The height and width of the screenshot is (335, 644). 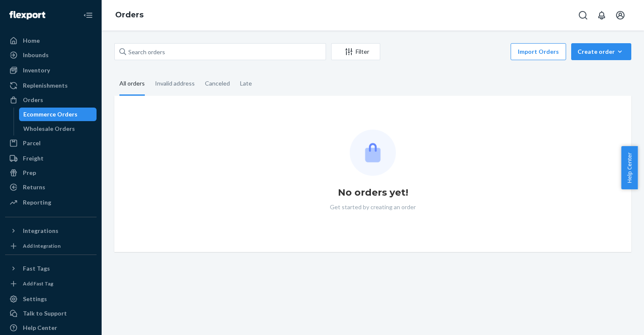 What do you see at coordinates (629, 168) in the screenshot?
I see `button: Help Center` at bounding box center [629, 168].